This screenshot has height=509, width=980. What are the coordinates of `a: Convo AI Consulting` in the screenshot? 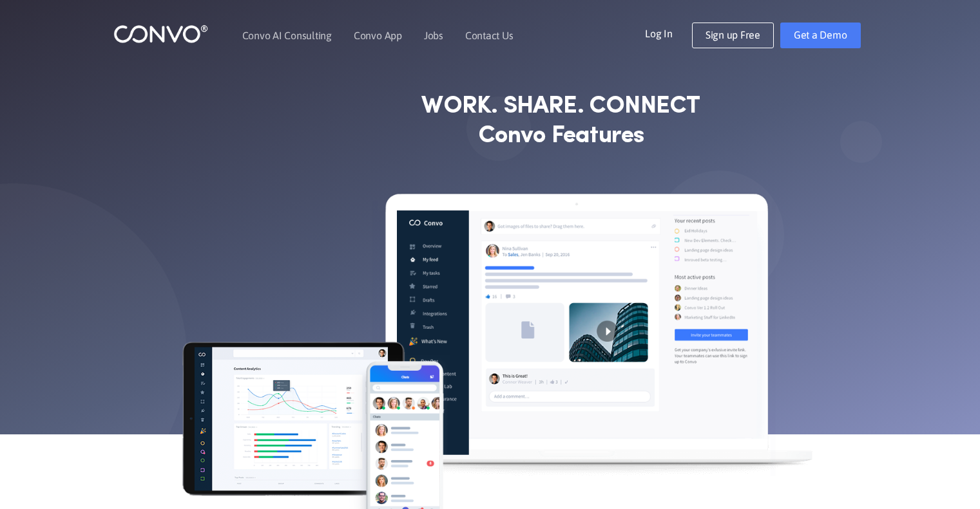 It's located at (287, 36).